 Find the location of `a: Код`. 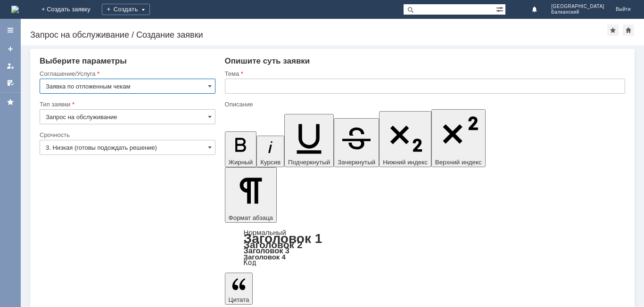

a: Код is located at coordinates (250, 263).